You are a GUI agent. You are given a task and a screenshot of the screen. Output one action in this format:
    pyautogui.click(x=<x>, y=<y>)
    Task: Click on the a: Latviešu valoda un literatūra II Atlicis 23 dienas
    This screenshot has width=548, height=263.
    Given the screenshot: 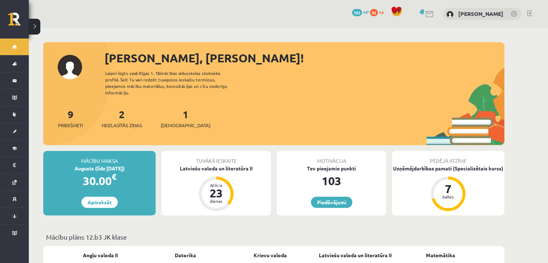 What is the action you would take?
    pyautogui.click(x=216, y=189)
    